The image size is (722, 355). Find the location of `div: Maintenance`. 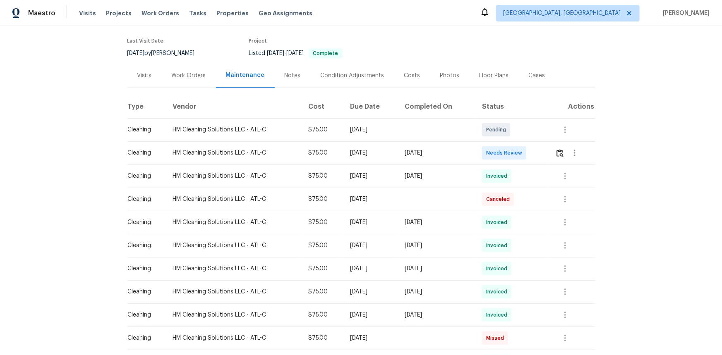

div: Maintenance is located at coordinates (245, 75).